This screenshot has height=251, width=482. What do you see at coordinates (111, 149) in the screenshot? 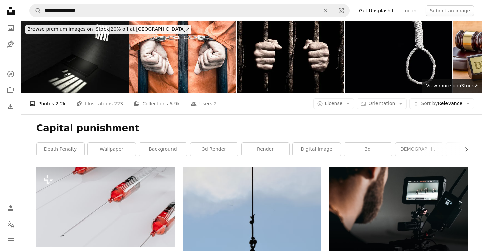
I see `a: wallpaper` at bounding box center [111, 149].